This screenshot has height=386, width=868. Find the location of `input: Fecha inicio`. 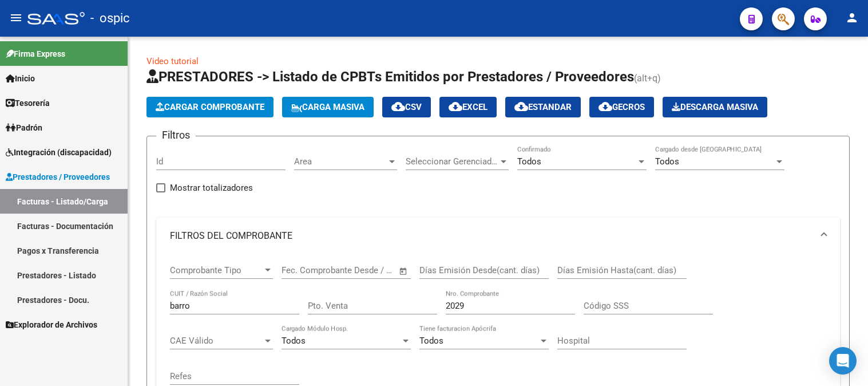

input: Fecha inicio is located at coordinates (305, 270).